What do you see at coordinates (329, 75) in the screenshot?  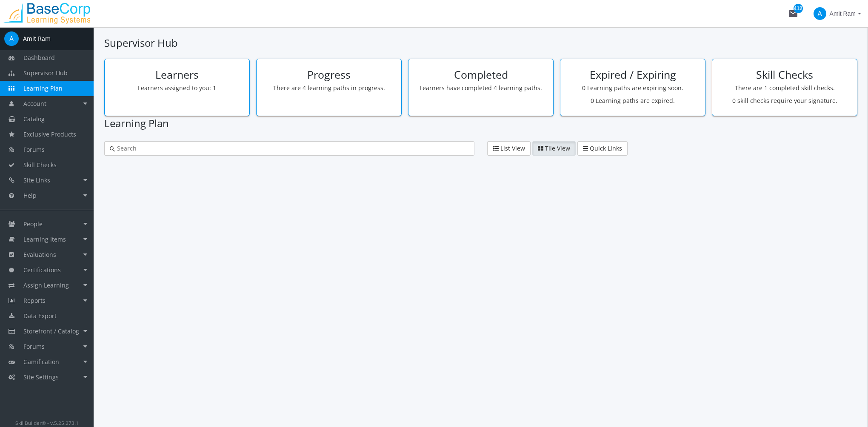 I see `h2: Progress` at bounding box center [329, 75].